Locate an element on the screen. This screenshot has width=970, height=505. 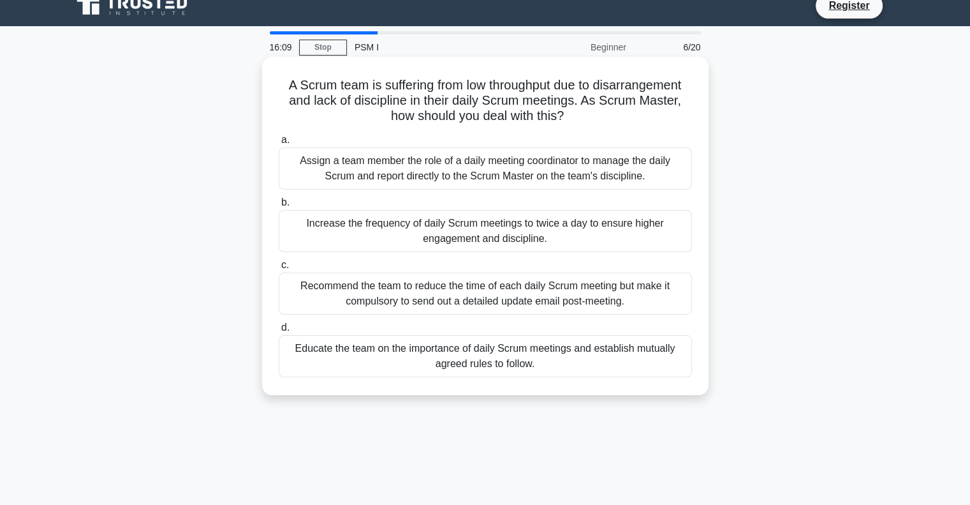
div: PSM I is located at coordinates (434, 47).